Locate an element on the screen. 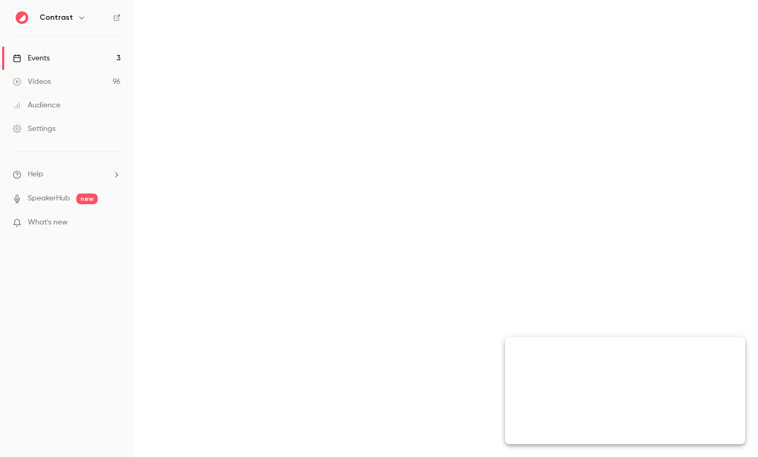 This screenshot has width=758, height=457. li: help-dropdown-opener is located at coordinates (67, 174).